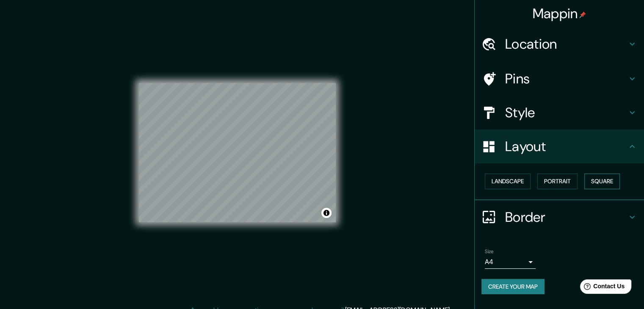 The width and height of the screenshot is (644, 309). Describe the element at coordinates (510, 262) in the screenshot. I see `div: A4` at that location.